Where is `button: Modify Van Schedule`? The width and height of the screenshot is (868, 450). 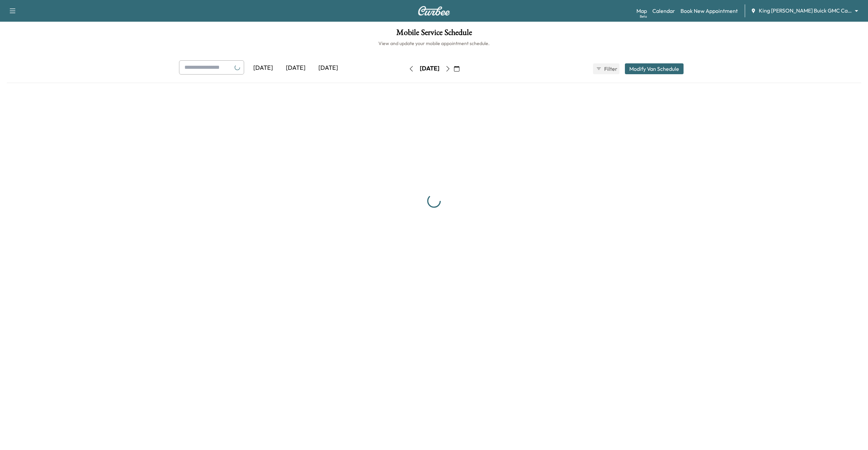 button: Modify Van Schedule is located at coordinates (654, 69).